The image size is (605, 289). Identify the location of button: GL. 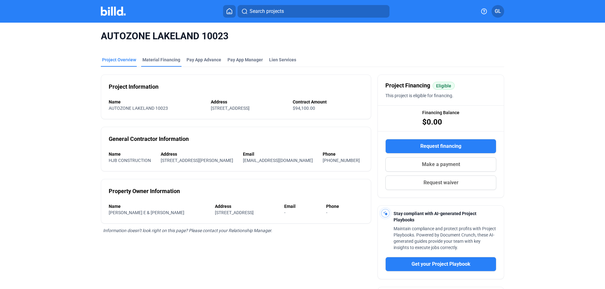
(498, 11).